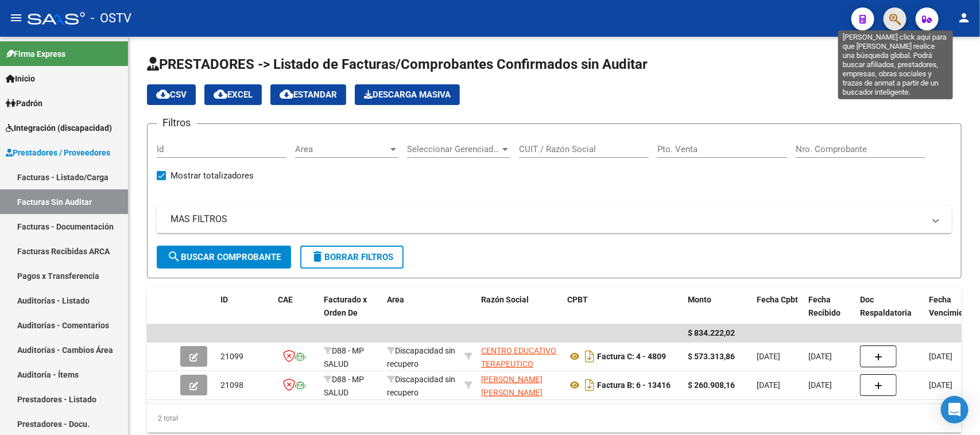  What do you see at coordinates (232, 356) in the screenshot?
I see `span: 21099` at bounding box center [232, 356].